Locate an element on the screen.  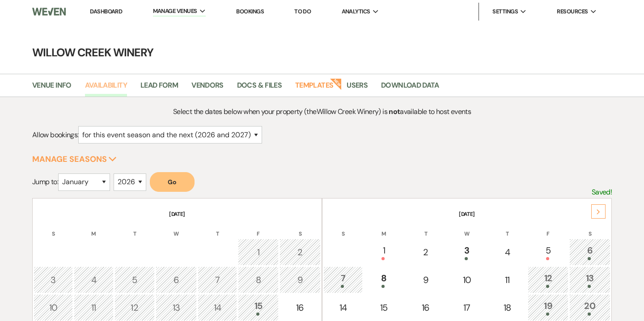
span: Allow bookings: is located at coordinates (55, 135).